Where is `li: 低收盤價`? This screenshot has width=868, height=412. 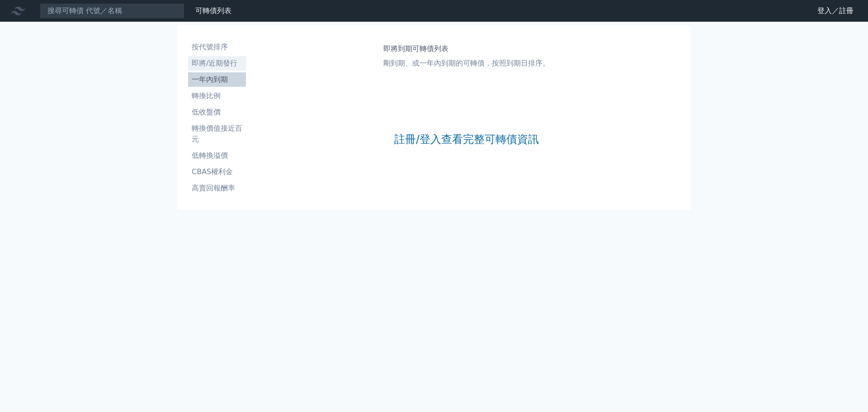
li: 低收盤價 is located at coordinates (217, 112).